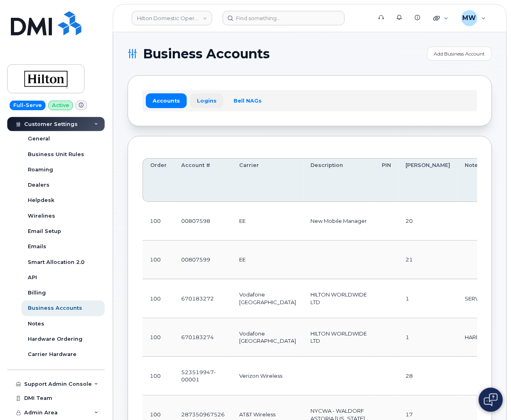 The height and width of the screenshot is (420, 511). What do you see at coordinates (268, 376) in the screenshot?
I see `td: Verizon Wireless` at bounding box center [268, 376].